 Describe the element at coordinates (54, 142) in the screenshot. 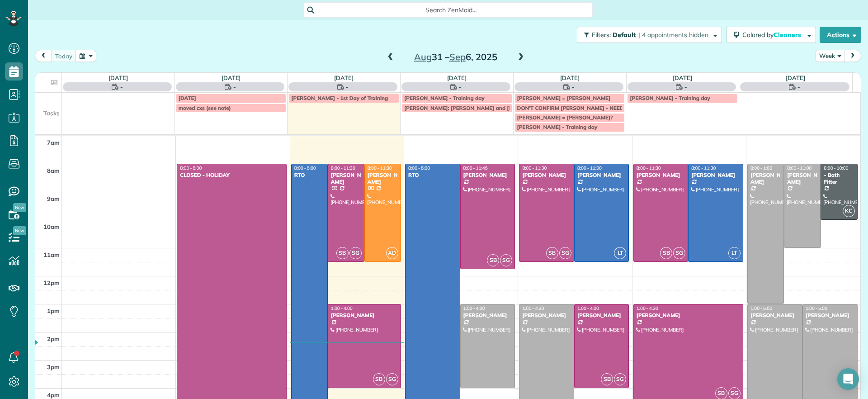

I see `span: 7am` at that location.